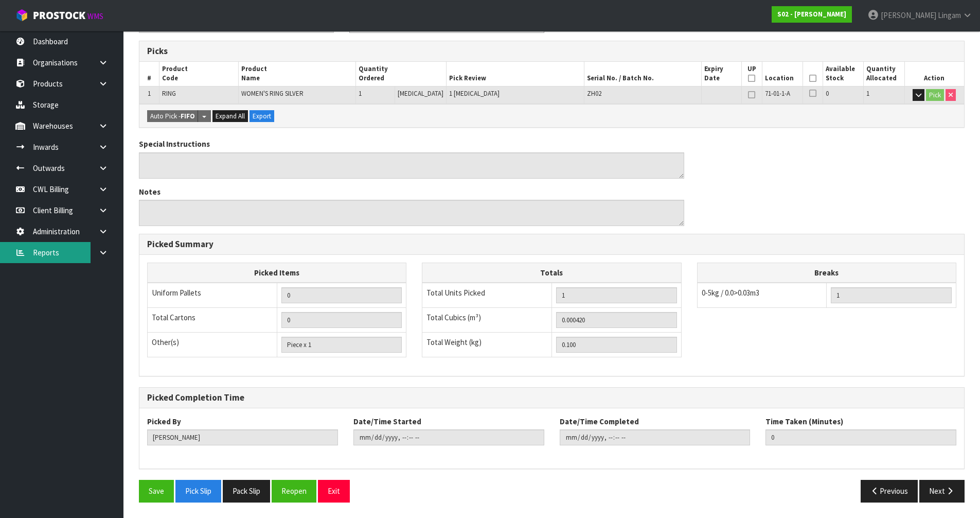 Image resolution: width=980 pixels, height=518 pixels. What do you see at coordinates (169, 93) in the screenshot?
I see `span: RING` at bounding box center [169, 93].